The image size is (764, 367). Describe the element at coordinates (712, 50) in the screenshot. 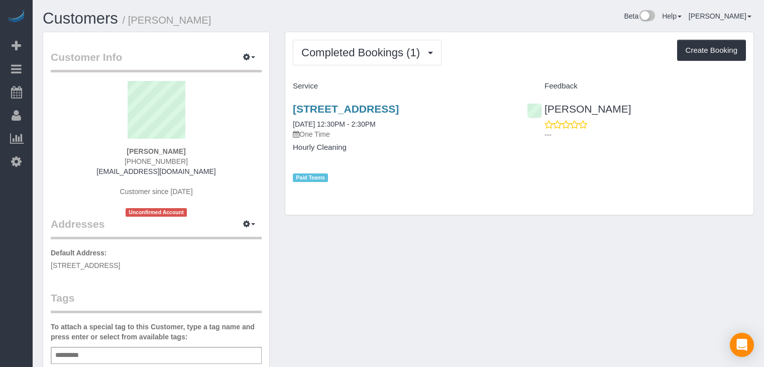

I see `button: Create Booking` at that location.